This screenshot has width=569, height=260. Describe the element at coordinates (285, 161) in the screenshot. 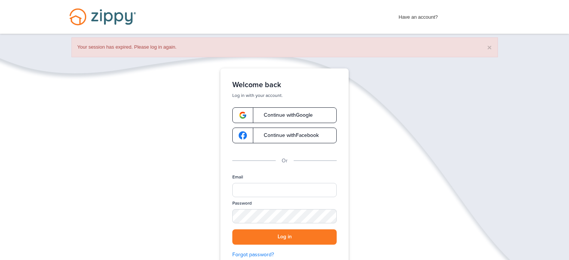

I see `p: Or` at that location.